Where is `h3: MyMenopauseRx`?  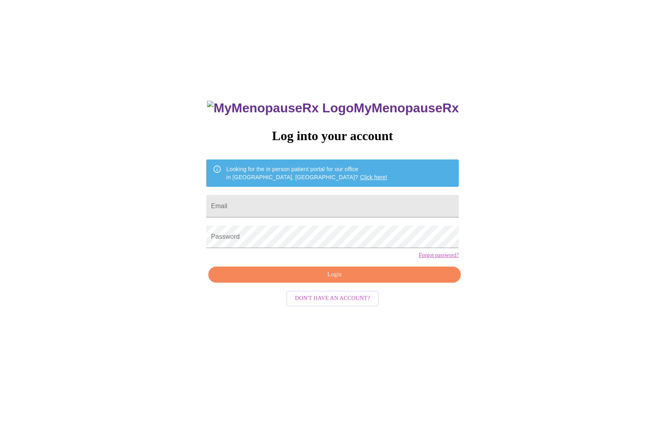
h3: MyMenopauseRx is located at coordinates (333, 108).